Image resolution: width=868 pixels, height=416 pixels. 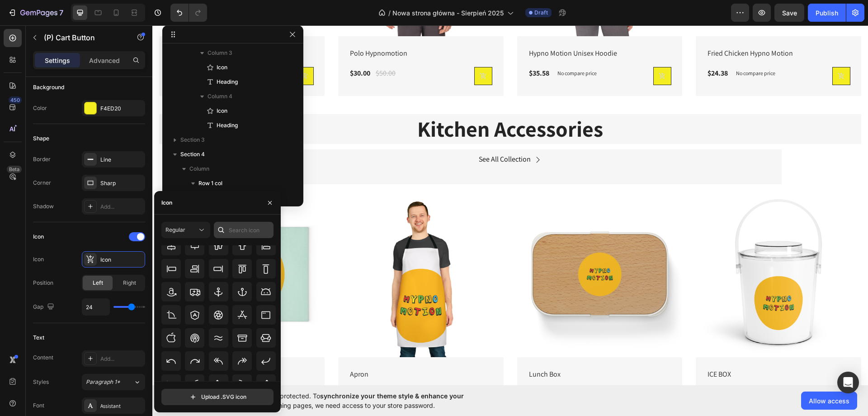 I want to click on div: Content, so click(x=43, y=357).